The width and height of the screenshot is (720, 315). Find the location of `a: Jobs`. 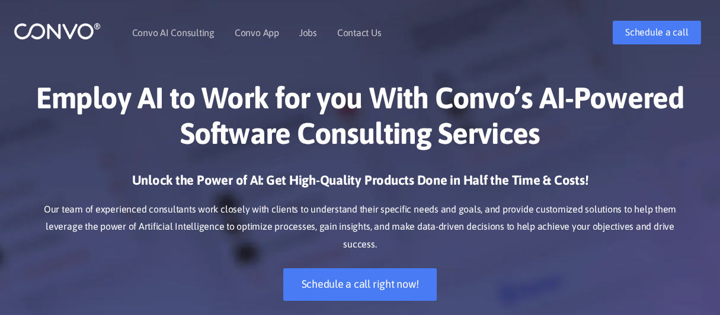

a: Jobs is located at coordinates (308, 33).